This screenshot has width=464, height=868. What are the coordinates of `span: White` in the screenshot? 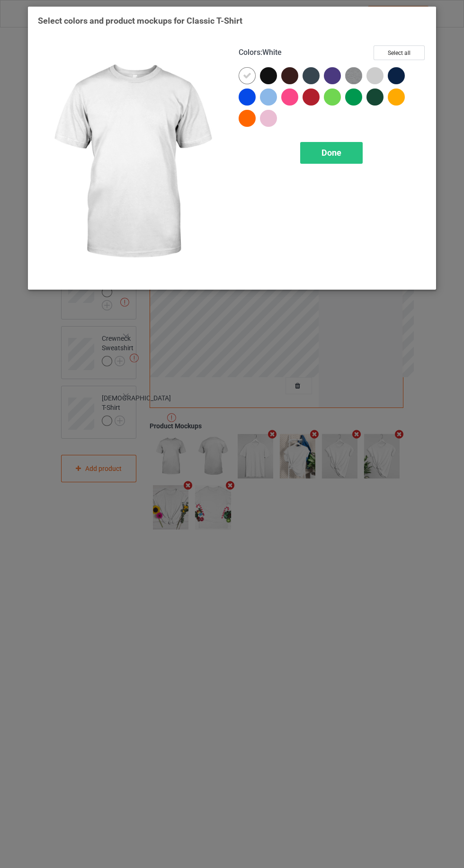 It's located at (272, 52).